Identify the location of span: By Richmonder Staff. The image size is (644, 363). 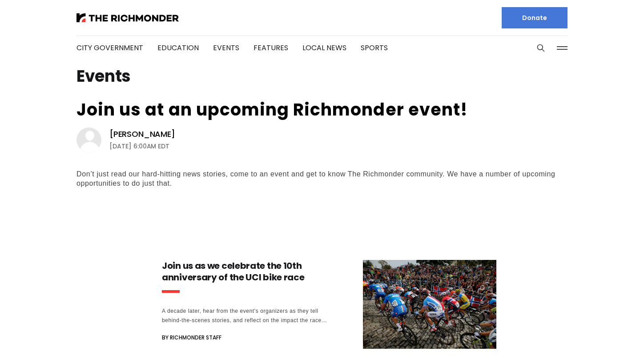
(192, 338).